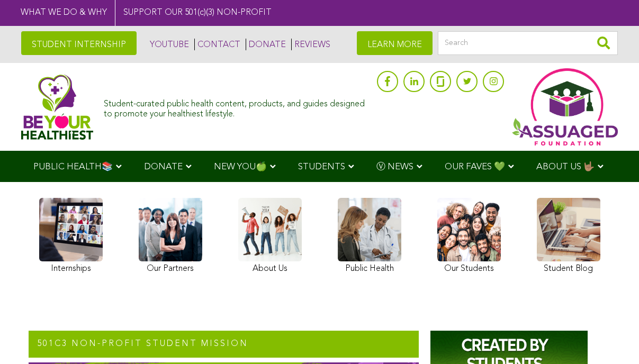 The height and width of the screenshot is (364, 639). I want to click on a: DONATE, so click(266, 44).